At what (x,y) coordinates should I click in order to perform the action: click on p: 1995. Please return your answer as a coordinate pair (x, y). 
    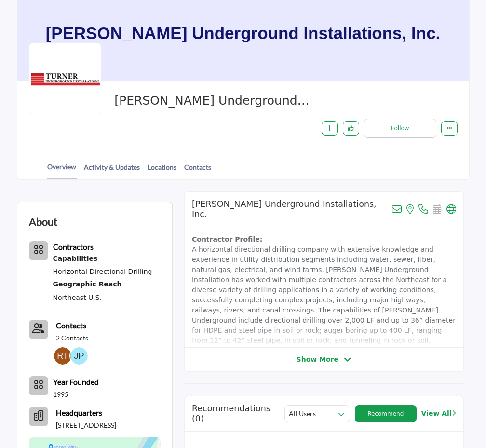
    Looking at the image, I should click on (61, 394).